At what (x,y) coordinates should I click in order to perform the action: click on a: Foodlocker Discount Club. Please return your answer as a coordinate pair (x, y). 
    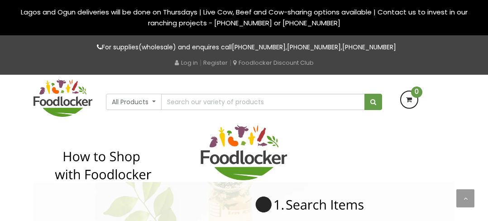
    Looking at the image, I should click on (273, 62).